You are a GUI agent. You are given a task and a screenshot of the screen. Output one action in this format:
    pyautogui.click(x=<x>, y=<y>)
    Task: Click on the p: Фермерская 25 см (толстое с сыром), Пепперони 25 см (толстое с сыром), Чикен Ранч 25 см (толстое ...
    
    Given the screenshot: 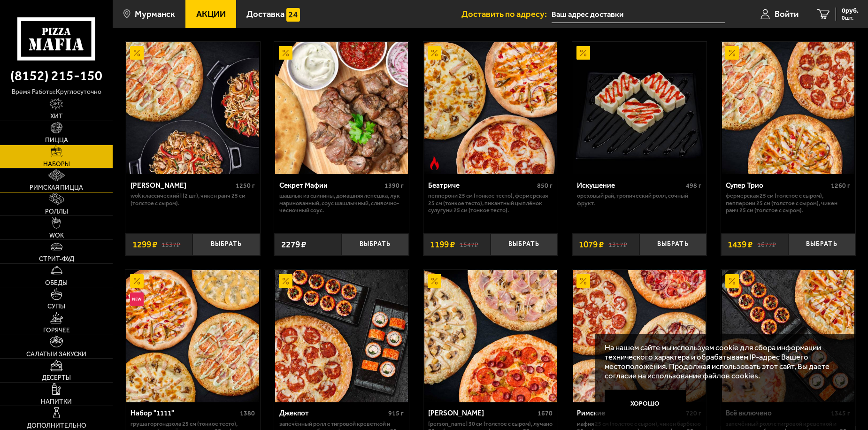 What is the action you would take?
    pyautogui.click(x=788, y=203)
    